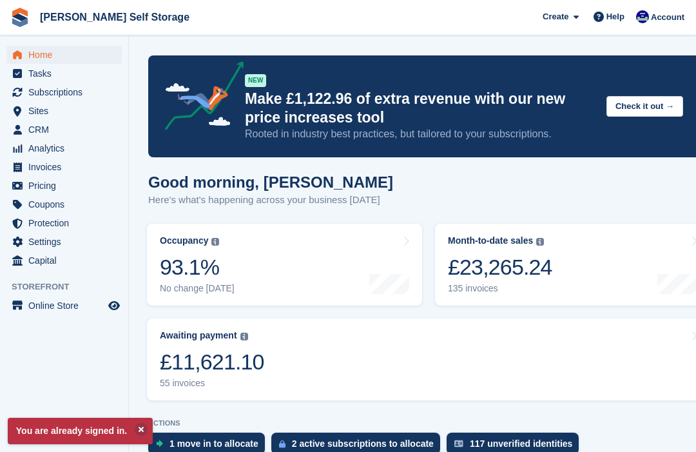  Describe the element at coordinates (645, 106) in the screenshot. I see `button: Check it out →` at that location.